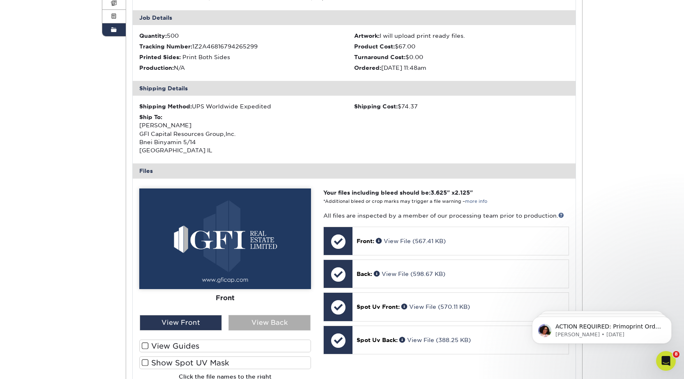 The image size is (684, 379). What do you see at coordinates (206, 57) in the screenshot?
I see `span: Print Both Sides` at bounding box center [206, 57].